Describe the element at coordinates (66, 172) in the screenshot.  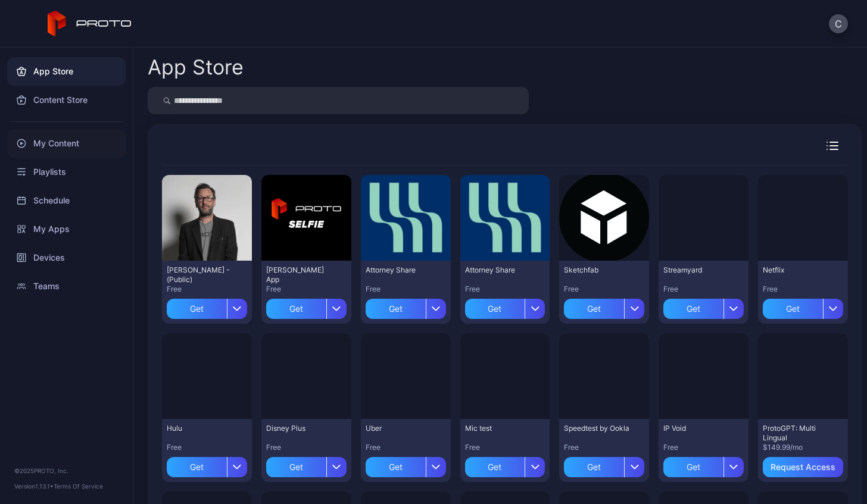
I see `div: Playlists` at that location.